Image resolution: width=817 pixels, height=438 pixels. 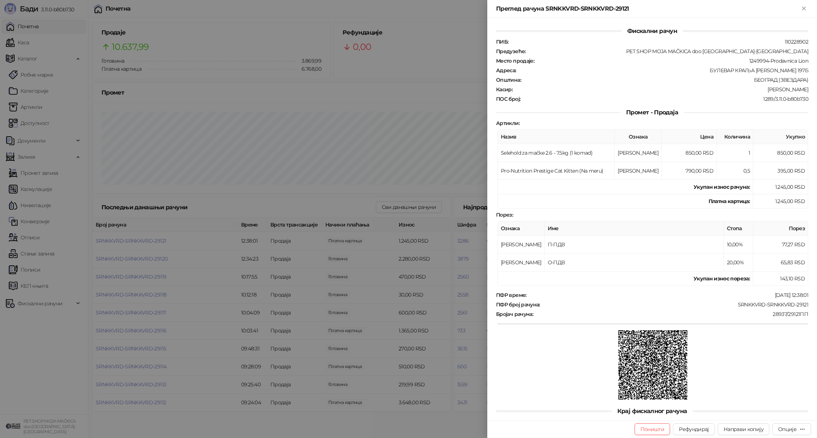 What do you see at coordinates (508, 80) in the screenshot?
I see `strong: Општина :` at bounding box center [508, 80].